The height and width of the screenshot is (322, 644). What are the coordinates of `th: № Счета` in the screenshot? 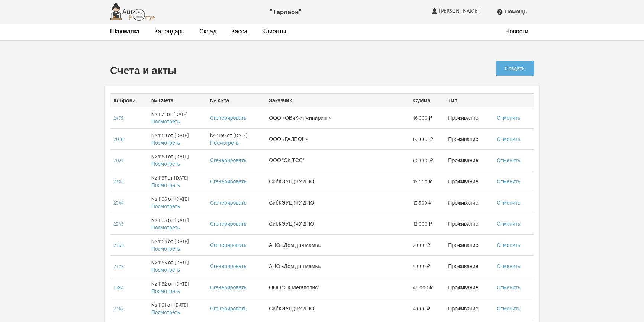 It's located at (178, 100).